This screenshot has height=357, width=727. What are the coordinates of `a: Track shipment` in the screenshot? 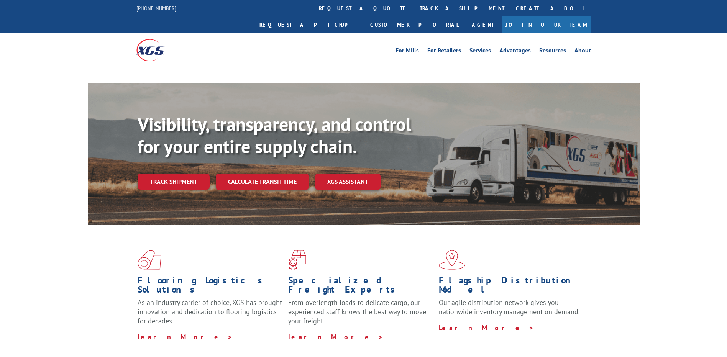 It's located at (174, 182).